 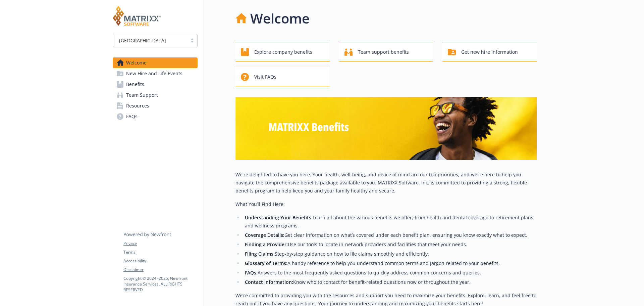 I want to click on a: FAQs, so click(x=155, y=117).